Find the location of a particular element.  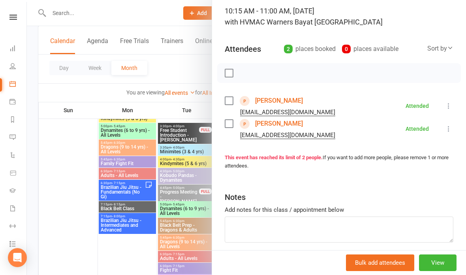

a: Payments is located at coordinates (18, 102).